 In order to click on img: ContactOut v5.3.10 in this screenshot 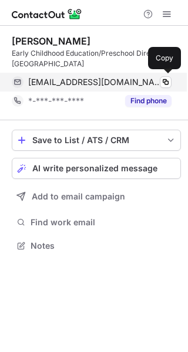, I will do `click(47, 14)`.